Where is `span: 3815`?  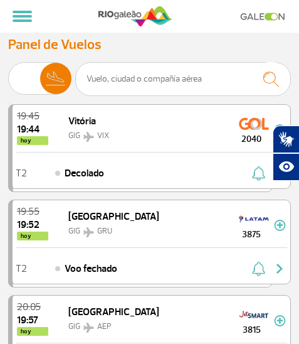
span: 3815 is located at coordinates (251, 329).